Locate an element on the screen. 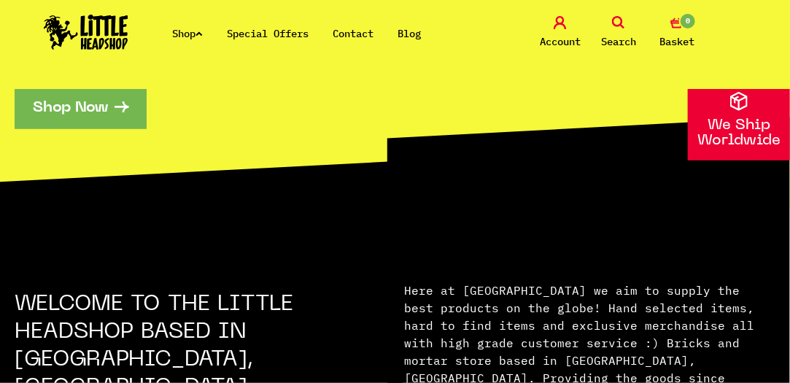 Image resolution: width=790 pixels, height=383 pixels. img: Little Head Shop Logo is located at coordinates (86, 32).